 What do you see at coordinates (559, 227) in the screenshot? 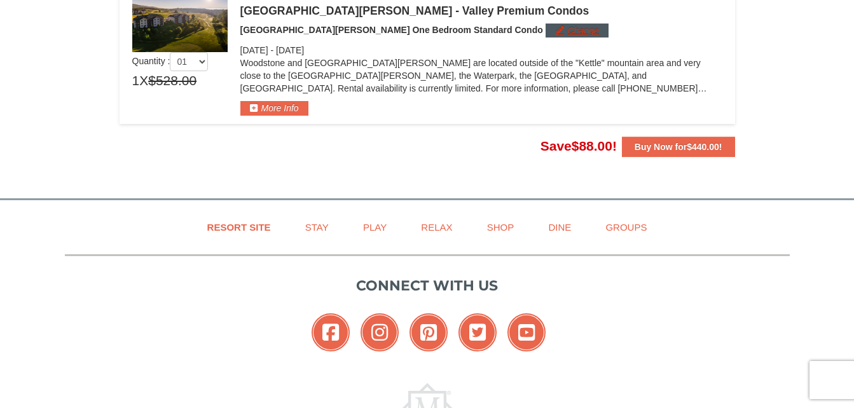
I see `a: Dine` at bounding box center [559, 227].